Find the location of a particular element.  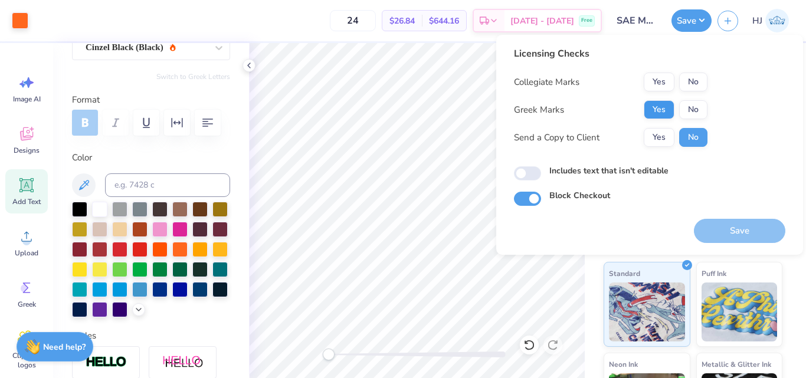

img: Puff Ink is located at coordinates (740, 312).